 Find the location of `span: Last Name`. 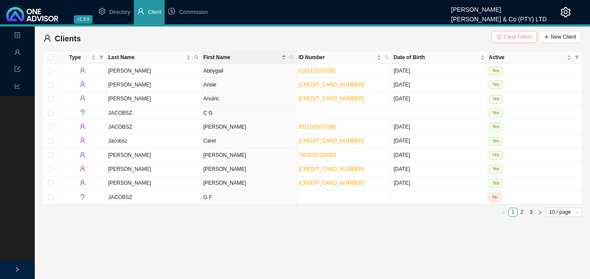

span: Last Name is located at coordinates (146, 57).